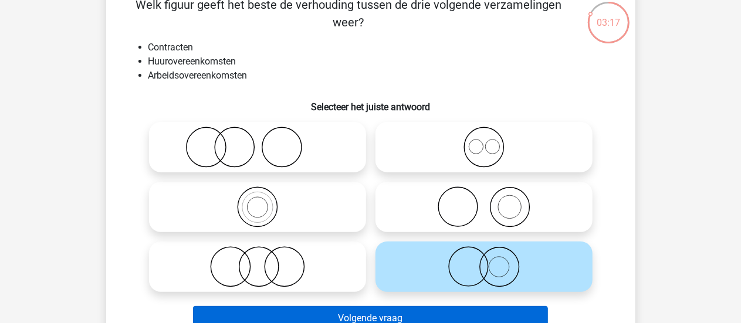 The image size is (741, 323). What do you see at coordinates (383, 62) in the screenshot?
I see `li: Huurovereenkomsten` at bounding box center [383, 62].